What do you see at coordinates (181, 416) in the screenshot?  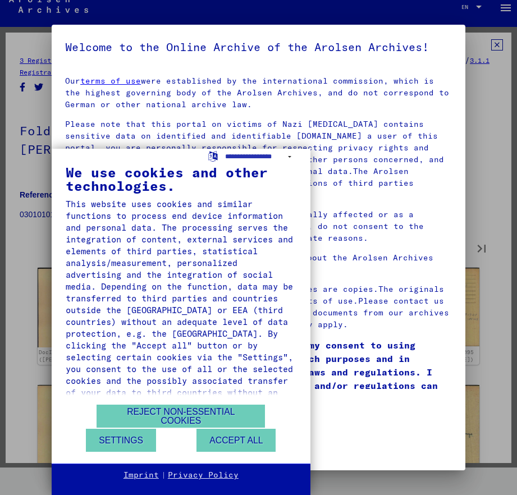 I see `button: Reject non-essential cookies` at bounding box center [181, 416].